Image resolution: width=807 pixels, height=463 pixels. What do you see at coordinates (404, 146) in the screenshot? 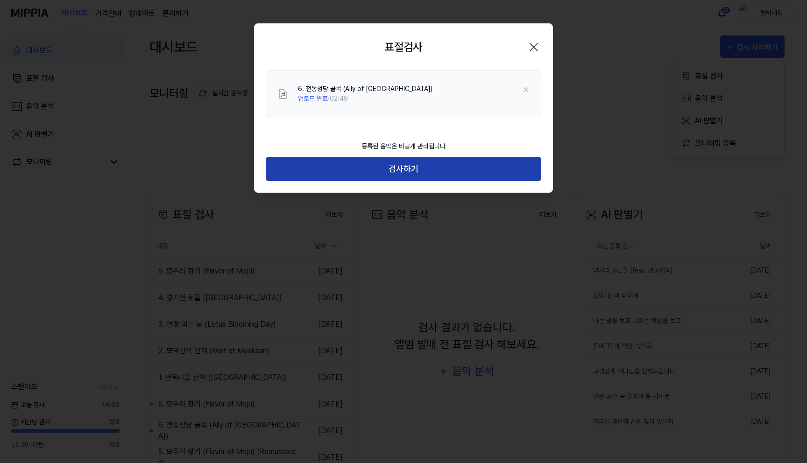
I see `div: 등록된 음악은 비공개 관리됩니다` at bounding box center [404, 146].